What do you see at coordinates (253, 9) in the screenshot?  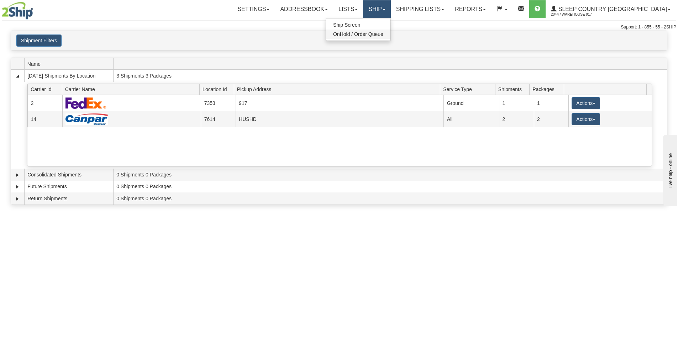 I see `a: Settings` at bounding box center [253, 9].